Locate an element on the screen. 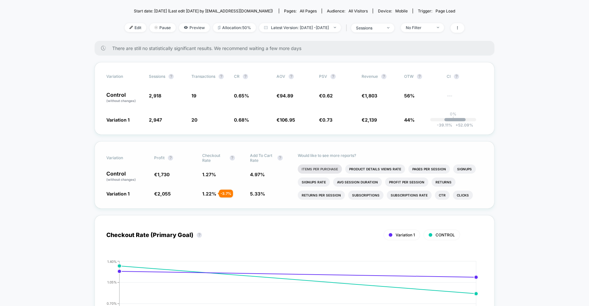  span: 2,055 is located at coordinates (164, 194).